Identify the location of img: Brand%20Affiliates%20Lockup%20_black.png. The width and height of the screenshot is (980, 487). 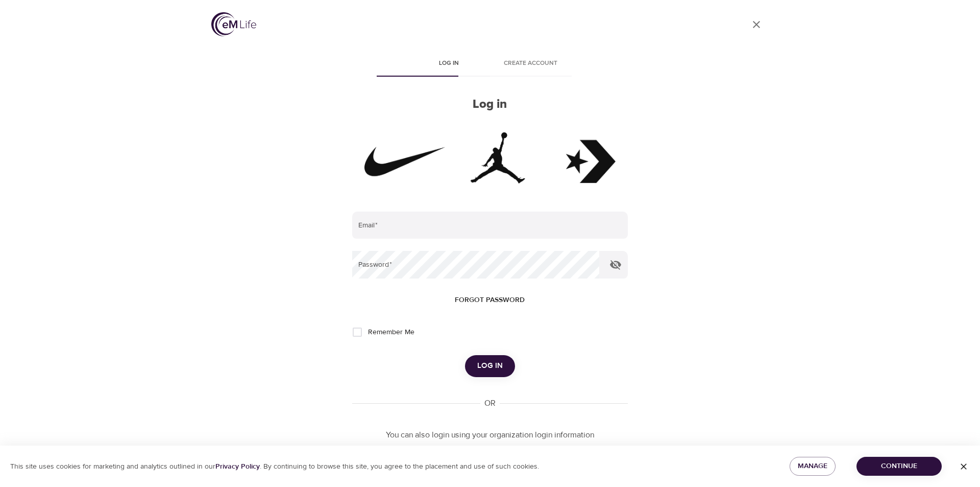
(490, 158).